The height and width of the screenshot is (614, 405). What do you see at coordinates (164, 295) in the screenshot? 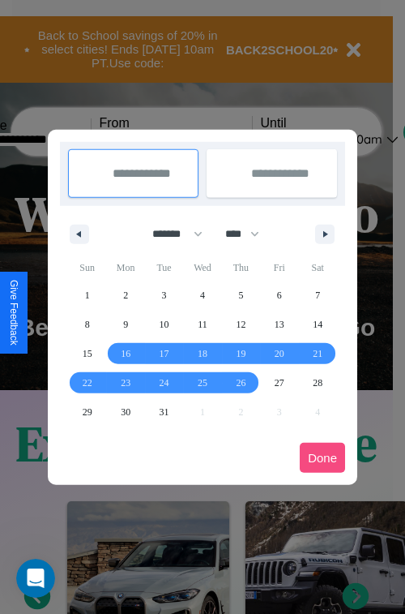
I see `button: 3` at bounding box center [164, 295].